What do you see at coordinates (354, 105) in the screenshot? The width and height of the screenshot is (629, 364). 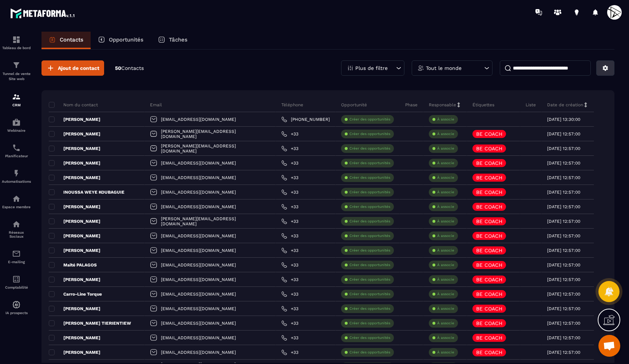 I see `p: Opportunité` at bounding box center [354, 105].